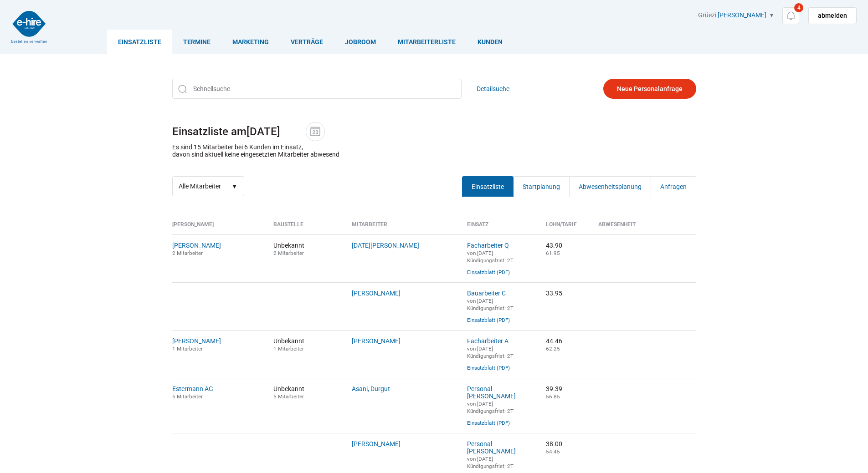  Describe the element at coordinates (499, 228) in the screenshot. I see `th: Einsatz` at that location.